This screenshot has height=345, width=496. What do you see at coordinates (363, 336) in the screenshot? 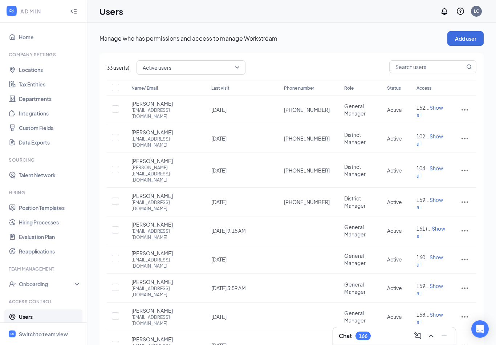
I see `div: 166` at bounding box center [363, 336].